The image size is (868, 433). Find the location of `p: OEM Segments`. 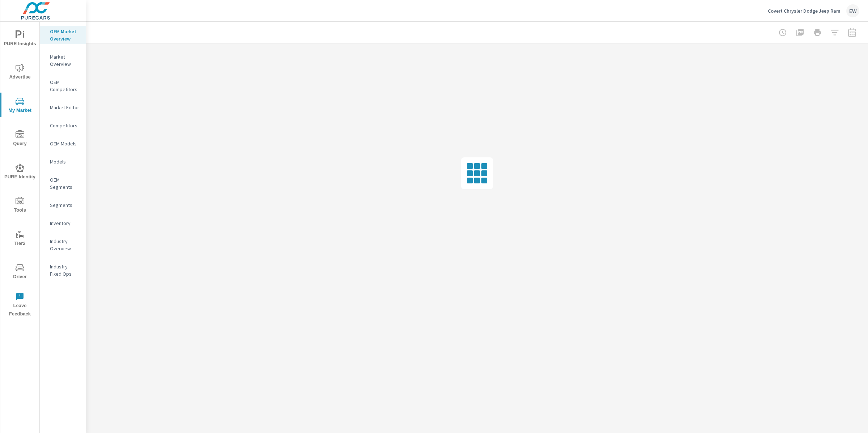

p: OEM Segments is located at coordinates (64, 183).